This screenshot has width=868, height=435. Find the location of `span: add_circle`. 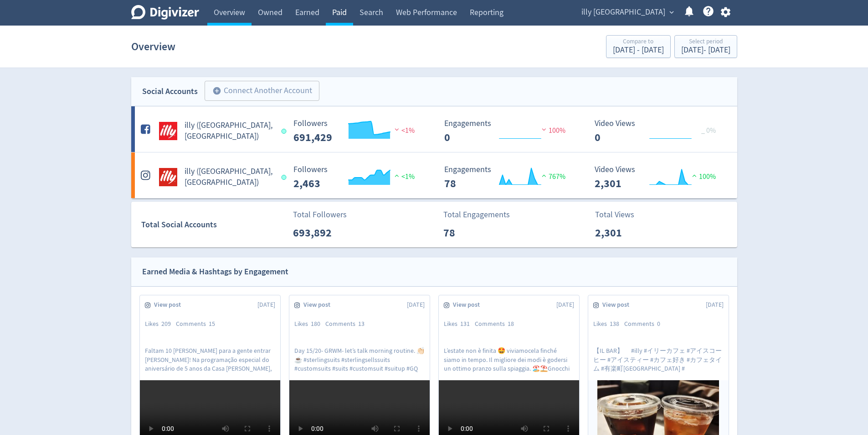

span: add_circle is located at coordinates (217, 91).